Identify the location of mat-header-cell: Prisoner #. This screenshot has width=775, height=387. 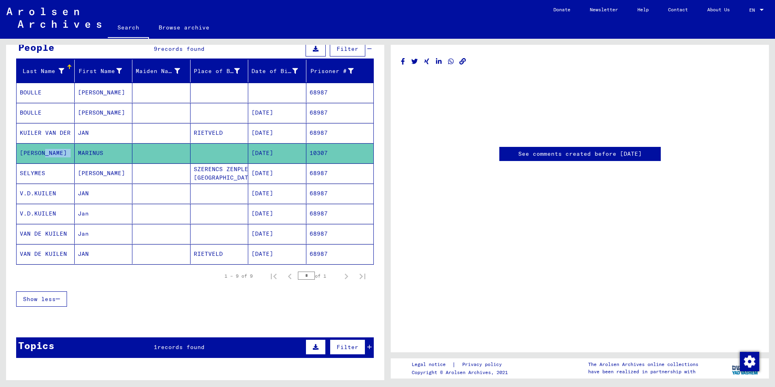
(340, 71).